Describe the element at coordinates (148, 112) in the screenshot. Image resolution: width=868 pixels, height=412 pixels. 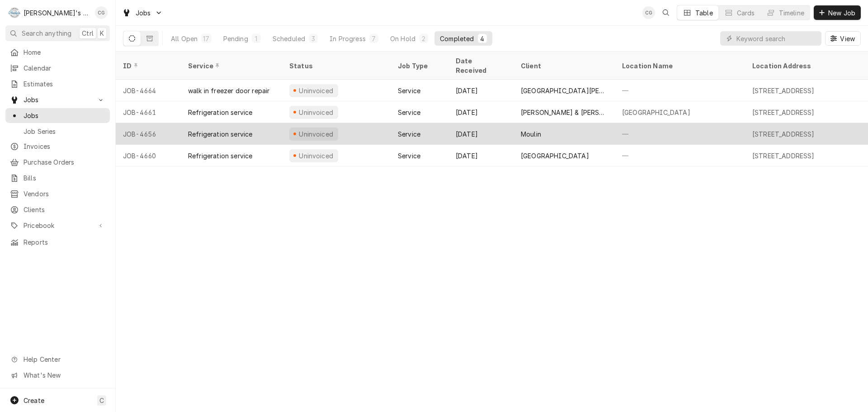
I see `div: JOB-4661` at that location.